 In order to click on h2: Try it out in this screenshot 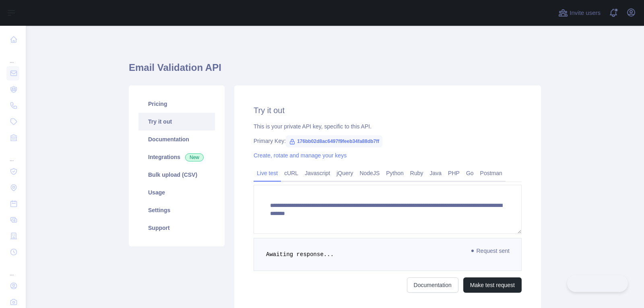, I will do `click(388, 110)`.